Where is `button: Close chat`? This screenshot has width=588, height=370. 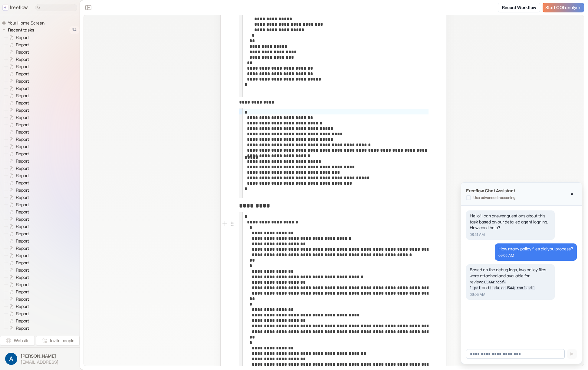 button: Close chat is located at coordinates (572, 194).